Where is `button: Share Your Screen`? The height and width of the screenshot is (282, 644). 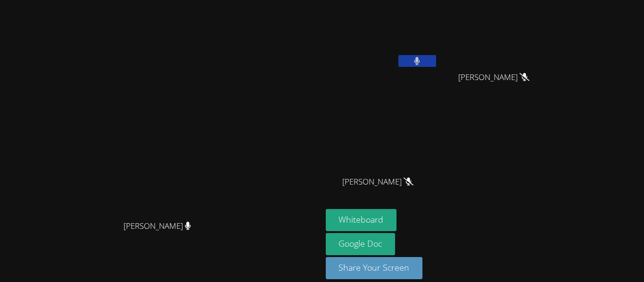
button: Share Your Screen is located at coordinates (374, 268).